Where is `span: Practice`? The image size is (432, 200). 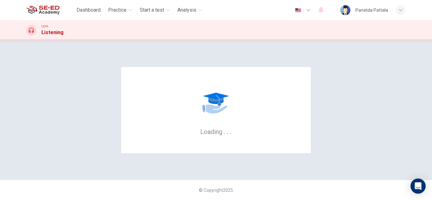 span: Practice is located at coordinates (117, 10).